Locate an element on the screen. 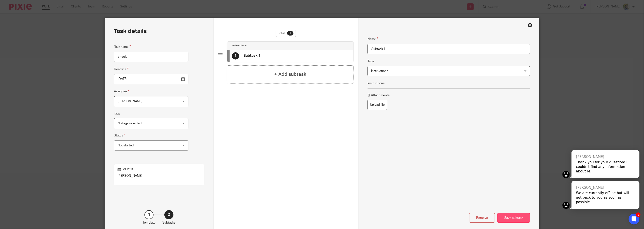  label: Type is located at coordinates (371, 61).